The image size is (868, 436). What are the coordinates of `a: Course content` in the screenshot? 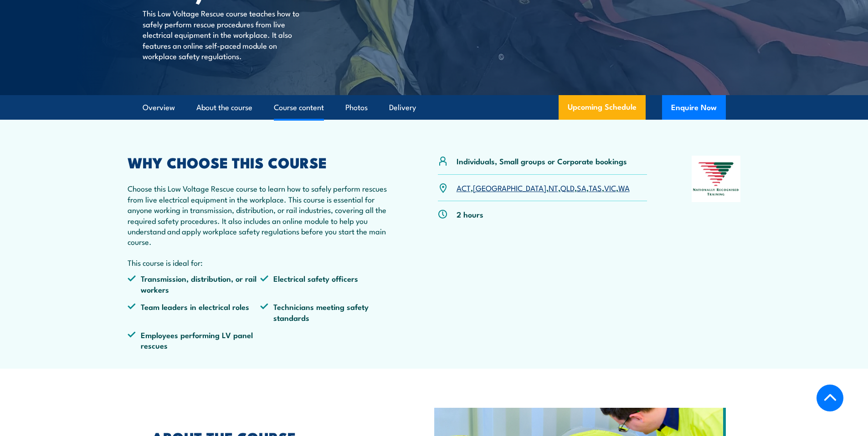 It's located at (299, 107).